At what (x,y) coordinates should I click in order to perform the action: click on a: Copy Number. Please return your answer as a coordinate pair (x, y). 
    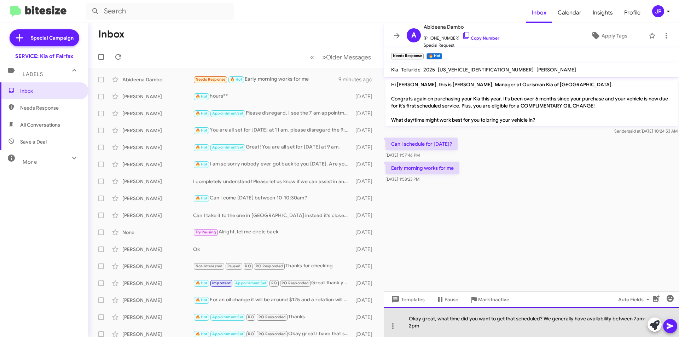
    Looking at the image, I should click on (481, 38).